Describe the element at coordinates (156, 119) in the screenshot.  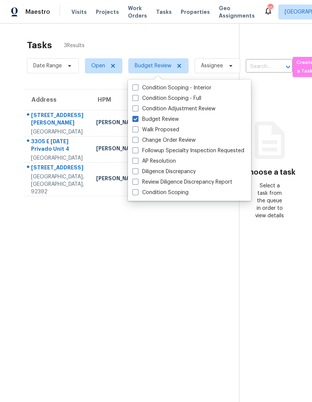
I see `label: Budget Review` at that location.